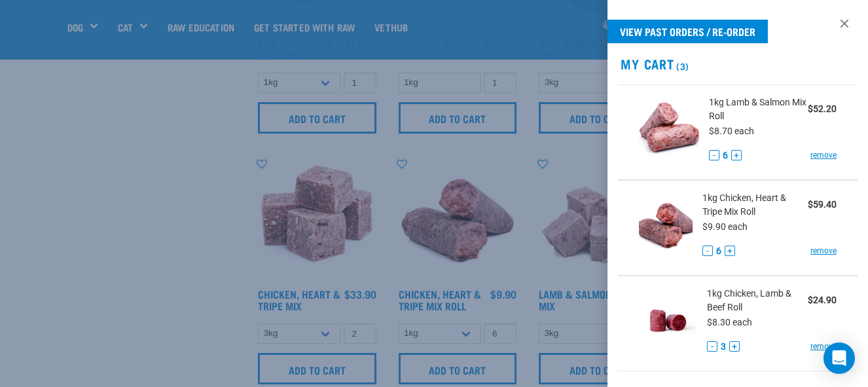 The width and height of the screenshot is (868, 387). What do you see at coordinates (822, 109) in the screenshot?
I see `strong: $52.20` at bounding box center [822, 109].